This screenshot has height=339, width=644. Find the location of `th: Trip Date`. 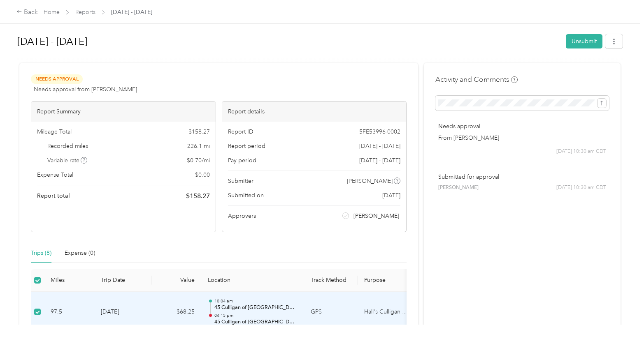

th: Trip Date is located at coordinates (123, 280).